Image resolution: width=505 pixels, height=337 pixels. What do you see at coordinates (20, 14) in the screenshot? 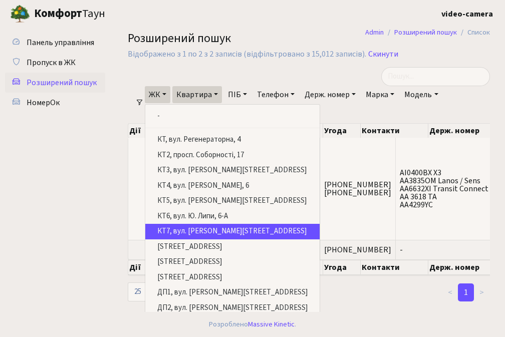
I see `img: logo.png` at bounding box center [20, 14].